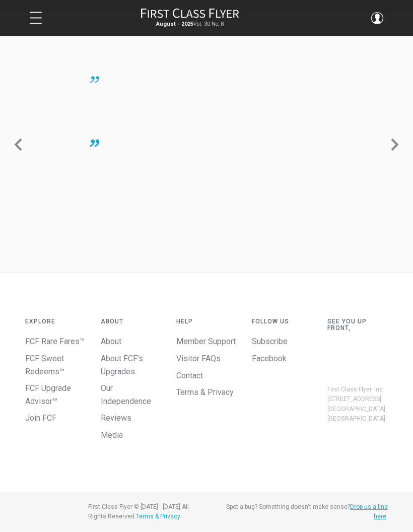 The width and height of the screenshot is (413, 532). What do you see at coordinates (301, 512) in the screenshot?
I see `div: Spot a bug? Something doesn't make sense? .` at bounding box center [301, 512].